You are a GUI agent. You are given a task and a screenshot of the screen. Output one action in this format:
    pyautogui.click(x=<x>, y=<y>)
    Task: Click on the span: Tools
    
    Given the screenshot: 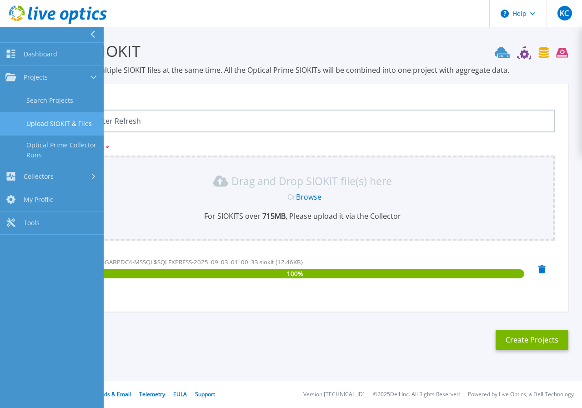 What is the action you would take?
    pyautogui.click(x=31, y=223)
    